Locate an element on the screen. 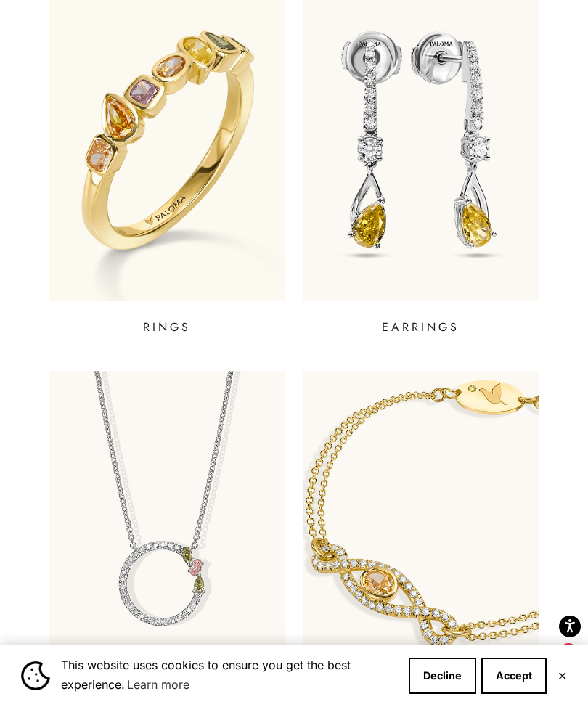 Image resolution: width=588 pixels, height=707 pixels. img: Cookie banner is located at coordinates (36, 676).